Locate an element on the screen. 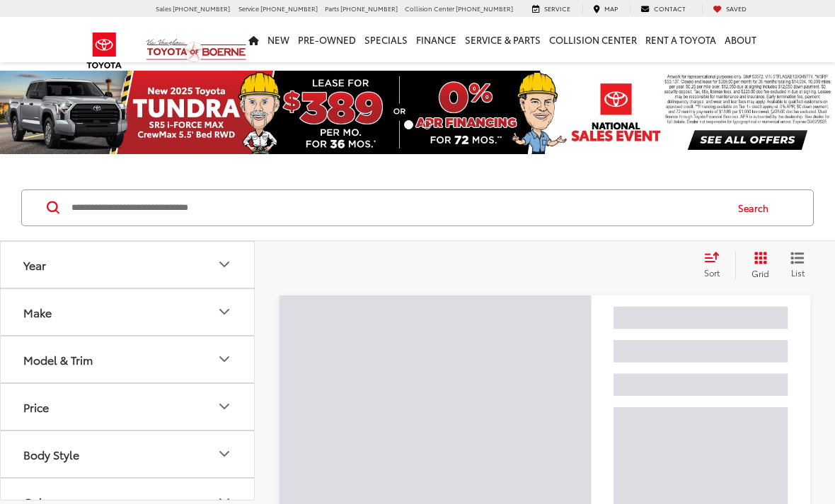  a: My Saved Vehicles is located at coordinates (729, 8).